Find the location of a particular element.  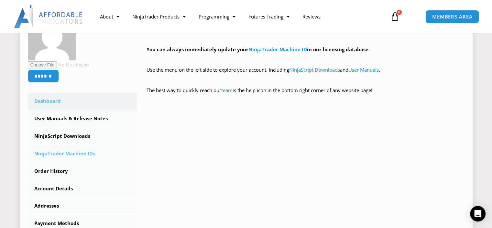

span: 0 is located at coordinates (399, 12).